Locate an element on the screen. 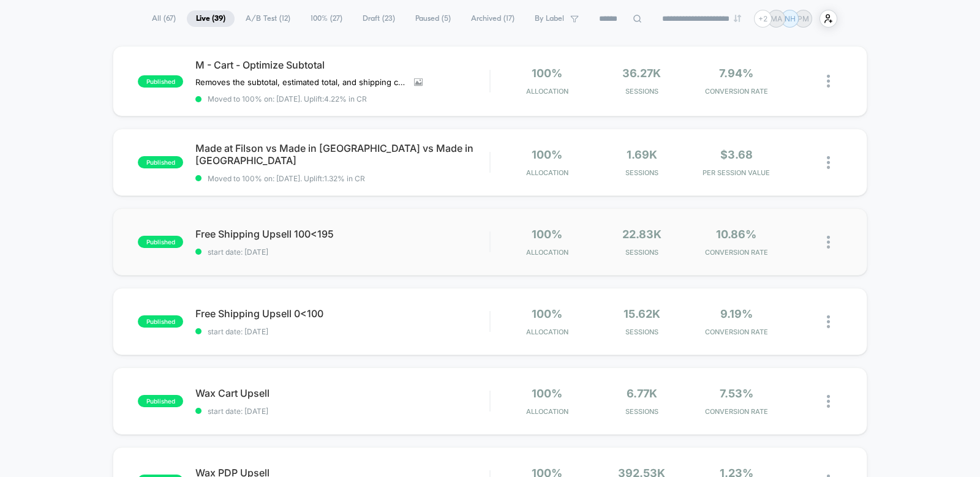 The image size is (980, 477). span: 9.19% is located at coordinates (736, 314).